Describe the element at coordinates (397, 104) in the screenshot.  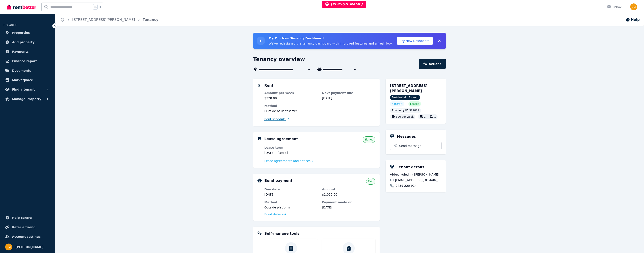
I see `span: Ad: Draft` at that location.